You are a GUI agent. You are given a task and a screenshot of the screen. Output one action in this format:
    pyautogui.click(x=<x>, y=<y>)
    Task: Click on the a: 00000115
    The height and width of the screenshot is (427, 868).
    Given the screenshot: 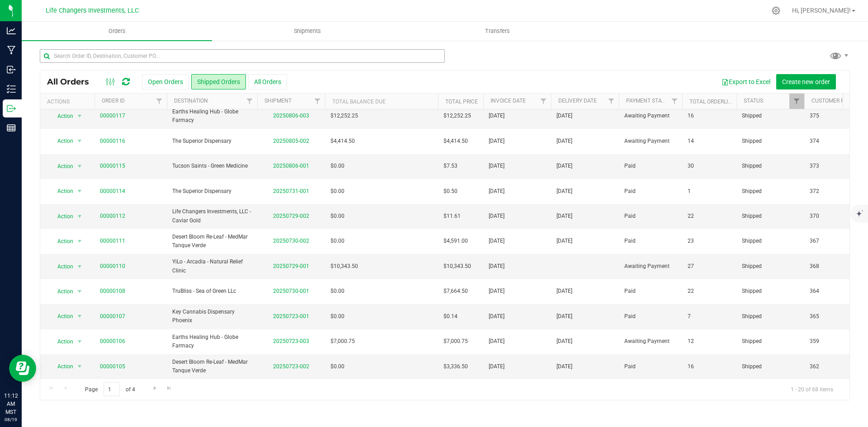 What is the action you would take?
    pyautogui.click(x=113, y=166)
    